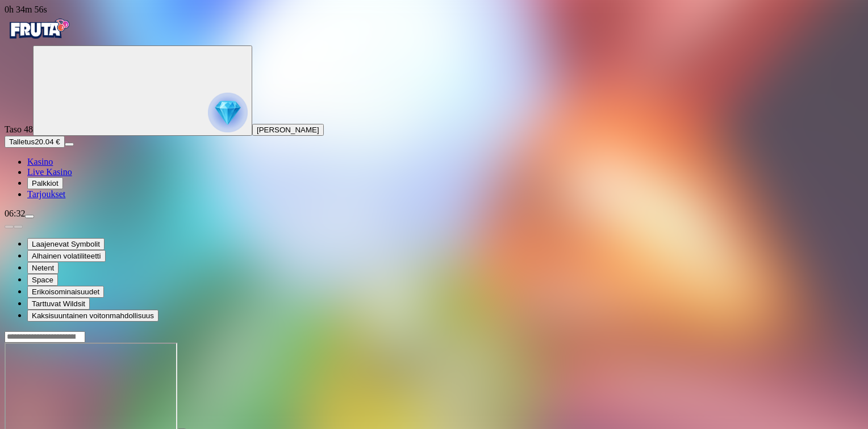 This screenshot has height=429, width=868. I want to click on a: poker-chip iconLive Kasino, so click(49, 172).